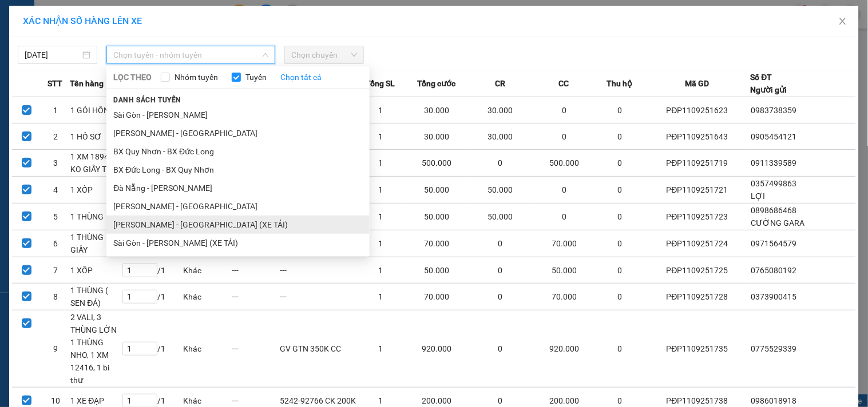 The width and height of the screenshot is (868, 407). Describe the element at coordinates (95, 297) in the screenshot. I see `td: 1 THÙNG ( SEN ĐÁ)` at that location.